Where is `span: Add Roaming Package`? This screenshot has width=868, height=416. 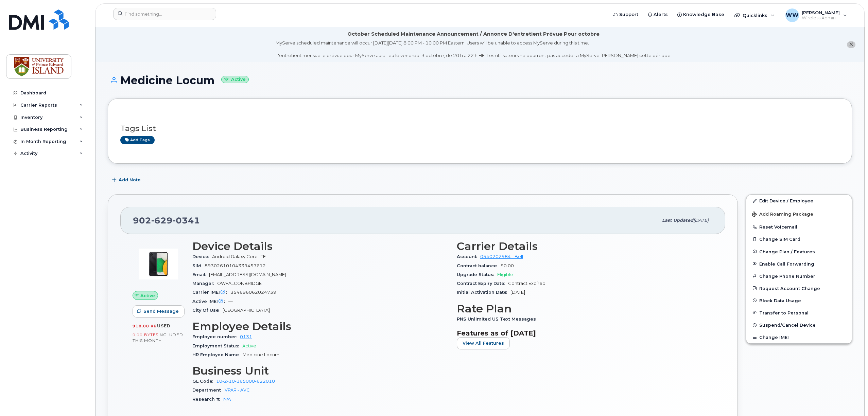
span: Add Roaming Package is located at coordinates (782, 215).